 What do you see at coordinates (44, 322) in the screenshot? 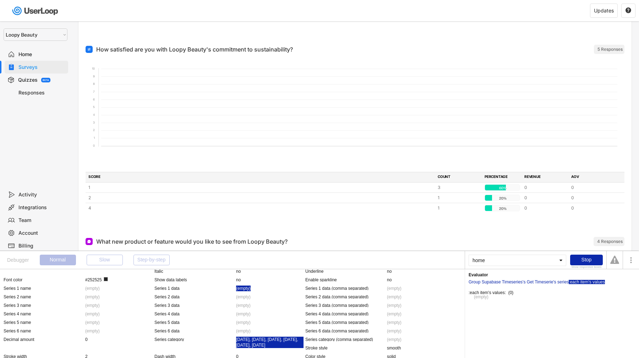
I see `div: Series 5 name` at bounding box center [44, 322].